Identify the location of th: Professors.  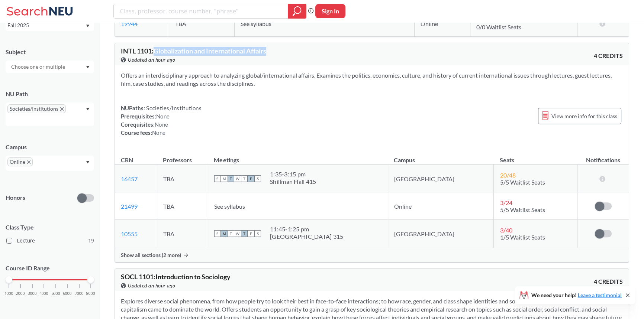
(182, 156).